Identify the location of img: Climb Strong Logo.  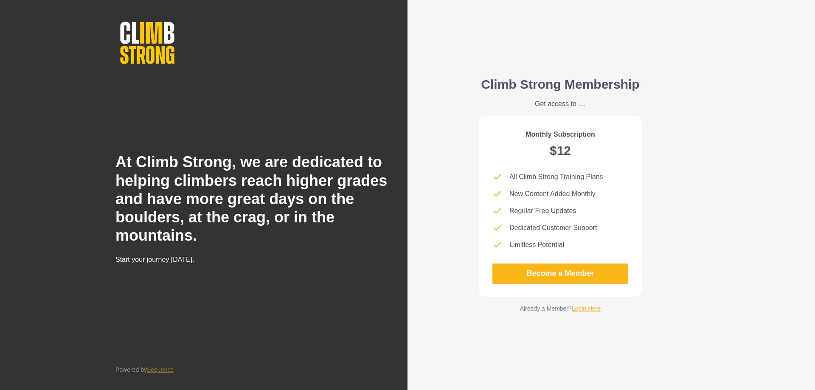
(147, 43).